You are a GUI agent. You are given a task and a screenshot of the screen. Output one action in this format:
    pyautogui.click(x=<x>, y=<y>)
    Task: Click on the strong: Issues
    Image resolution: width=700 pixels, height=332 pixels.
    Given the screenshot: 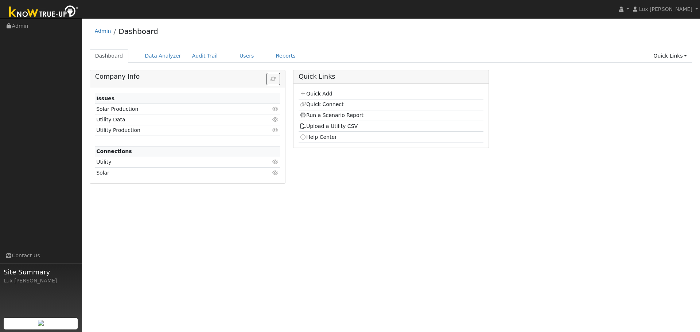 What is the action you would take?
    pyautogui.click(x=105, y=98)
    